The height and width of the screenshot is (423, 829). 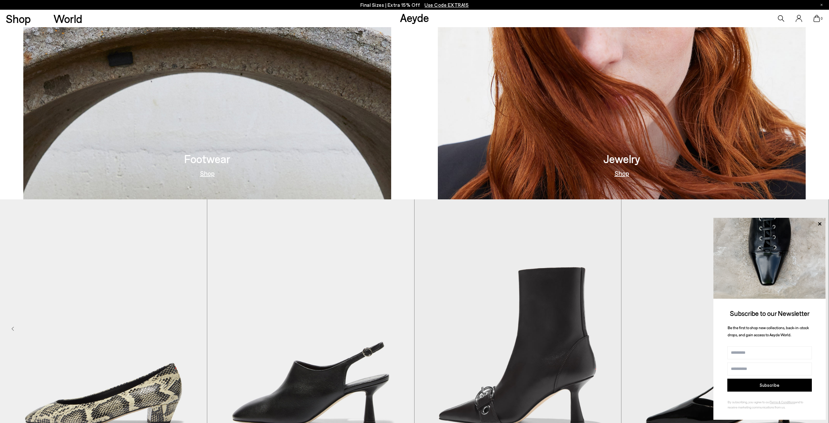 I want to click on a: 0, so click(x=816, y=18).